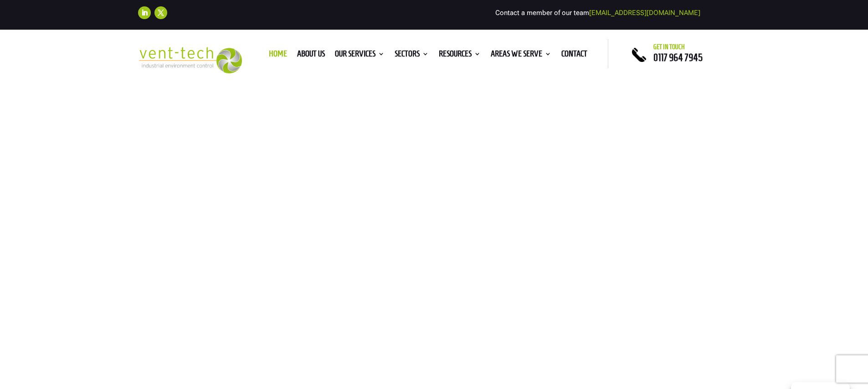 Image resolution: width=868 pixels, height=389 pixels. What do you see at coordinates (161, 12) in the screenshot?
I see `a: Follow on X` at bounding box center [161, 12].